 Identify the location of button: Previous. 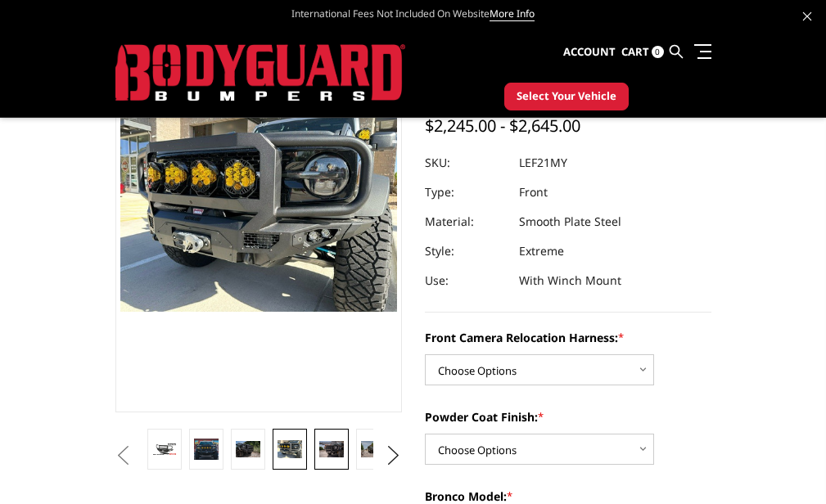
(124, 456).